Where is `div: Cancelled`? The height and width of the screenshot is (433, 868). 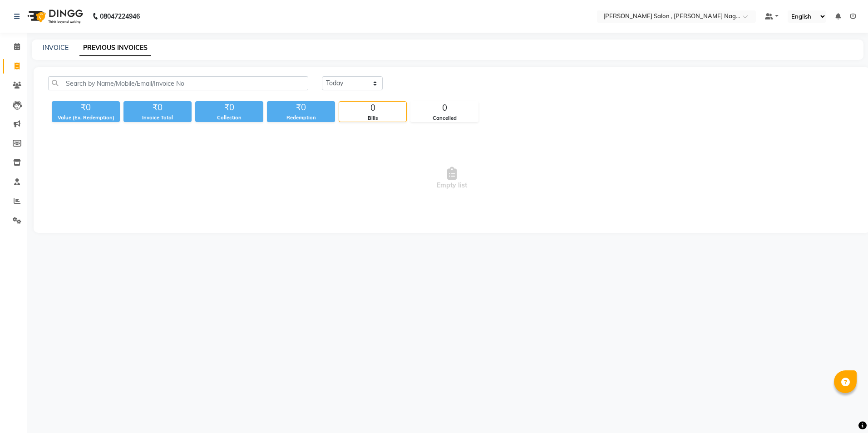
div: Cancelled is located at coordinates (445, 118).